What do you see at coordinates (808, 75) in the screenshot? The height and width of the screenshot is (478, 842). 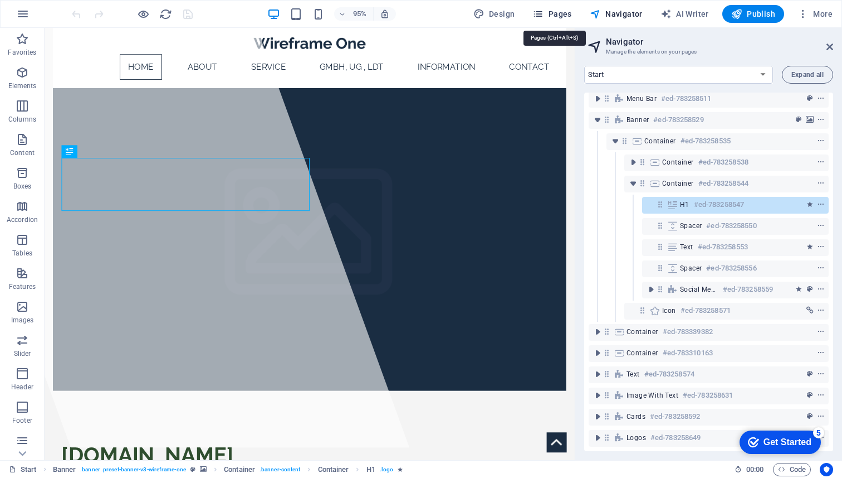 I see `span: Expand all` at bounding box center [808, 75].